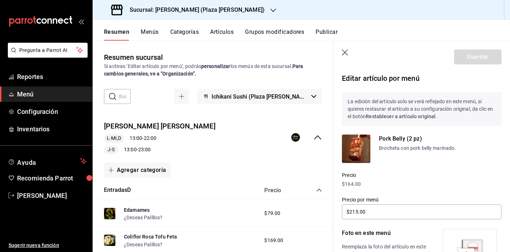 The height and width of the screenshot is (252, 510). What do you see at coordinates (116, 35) in the screenshot?
I see `button: Resumen` at bounding box center [116, 35].